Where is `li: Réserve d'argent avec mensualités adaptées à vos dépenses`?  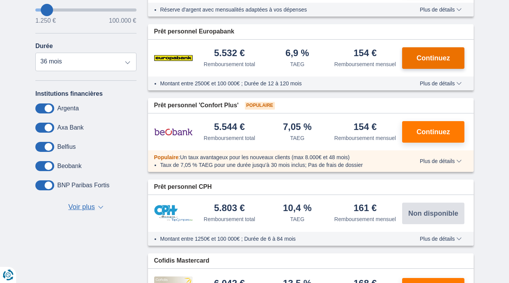
li: Réserve d'argent avec mensualités adaptées à vos dépenses is located at coordinates (278, 10).